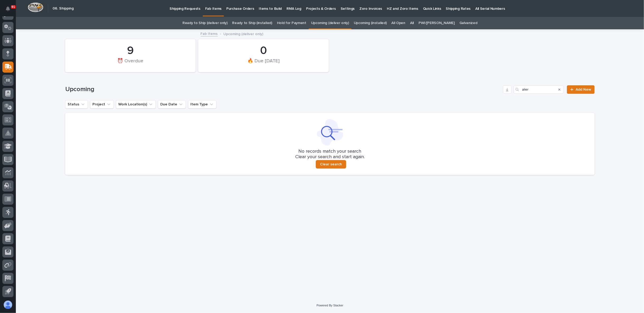 The height and width of the screenshot is (313, 644). I want to click on a: Ready to Ship (deliver only), so click(205, 23).